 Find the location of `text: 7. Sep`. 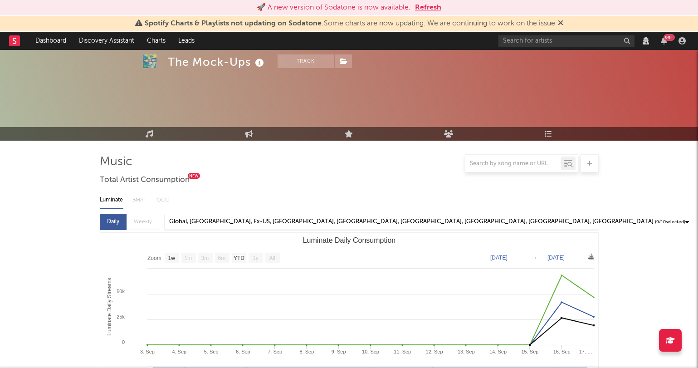

text: 7. Sep is located at coordinates (275, 352).